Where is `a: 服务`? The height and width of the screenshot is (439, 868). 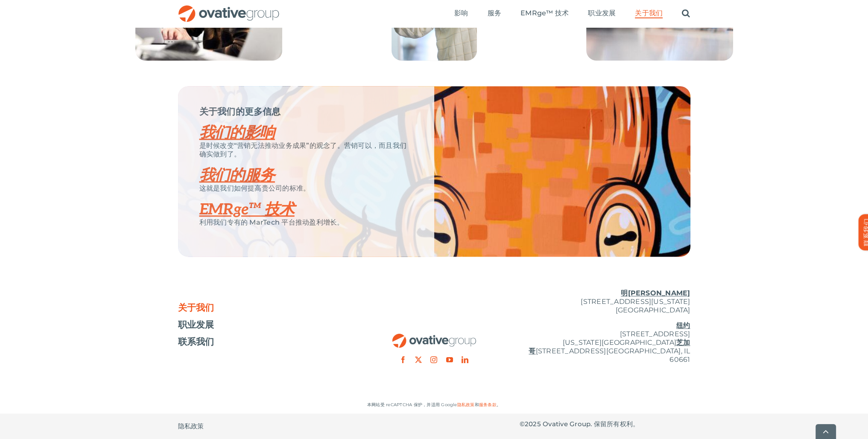 a: 服务 is located at coordinates (494, 14).